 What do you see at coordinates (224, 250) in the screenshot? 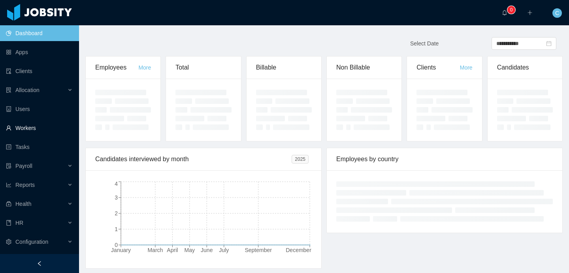
I see `tspan: July` at bounding box center [224, 250].